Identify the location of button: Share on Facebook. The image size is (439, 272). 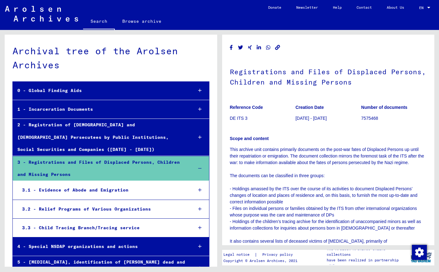
(231, 47).